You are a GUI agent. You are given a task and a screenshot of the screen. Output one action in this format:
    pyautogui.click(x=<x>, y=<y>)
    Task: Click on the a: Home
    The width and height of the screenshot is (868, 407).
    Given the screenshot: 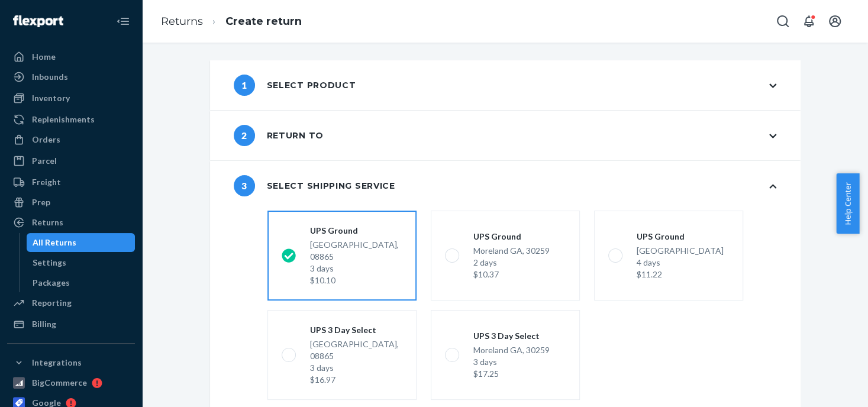 What is the action you would take?
    pyautogui.click(x=71, y=57)
    